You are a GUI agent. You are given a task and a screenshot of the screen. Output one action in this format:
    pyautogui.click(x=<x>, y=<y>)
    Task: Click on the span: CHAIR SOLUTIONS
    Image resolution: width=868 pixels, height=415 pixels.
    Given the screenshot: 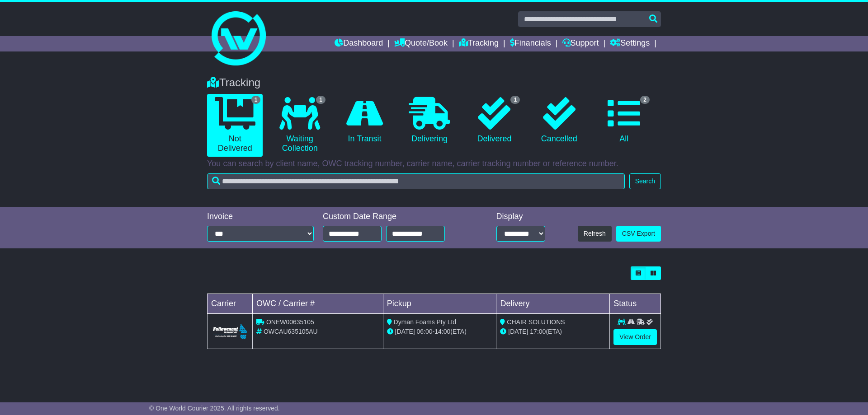 What is the action you would take?
    pyautogui.click(x=535, y=322)
    